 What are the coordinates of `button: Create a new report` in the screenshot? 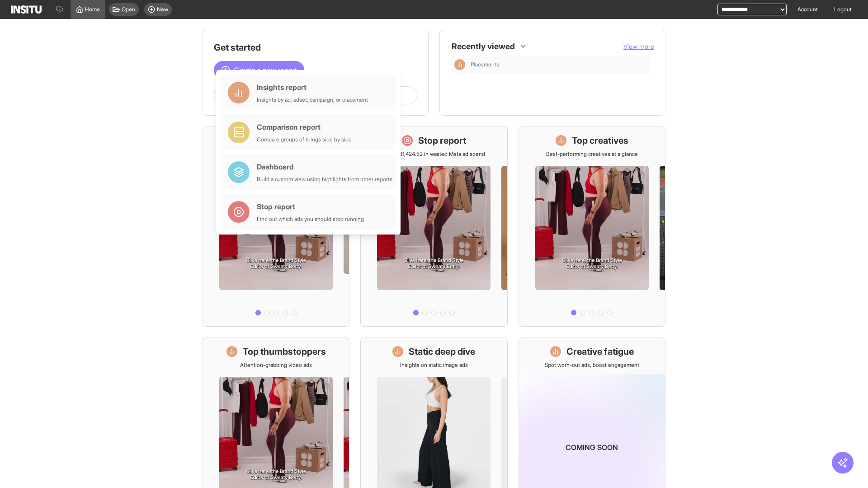 It's located at (259, 70).